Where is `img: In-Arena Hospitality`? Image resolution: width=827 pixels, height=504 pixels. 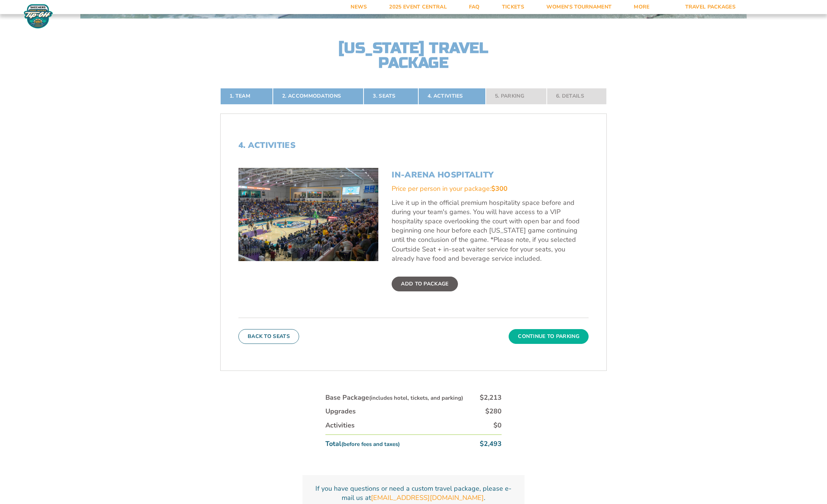
img: In-Arena Hospitality is located at coordinates (308, 214).